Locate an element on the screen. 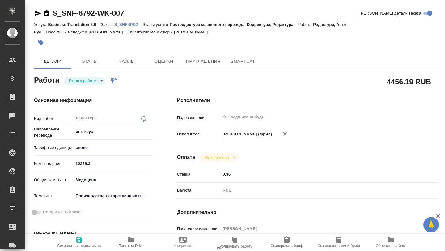 The image size is (445, 251). p: Направление перевода is located at coordinates (54, 132).